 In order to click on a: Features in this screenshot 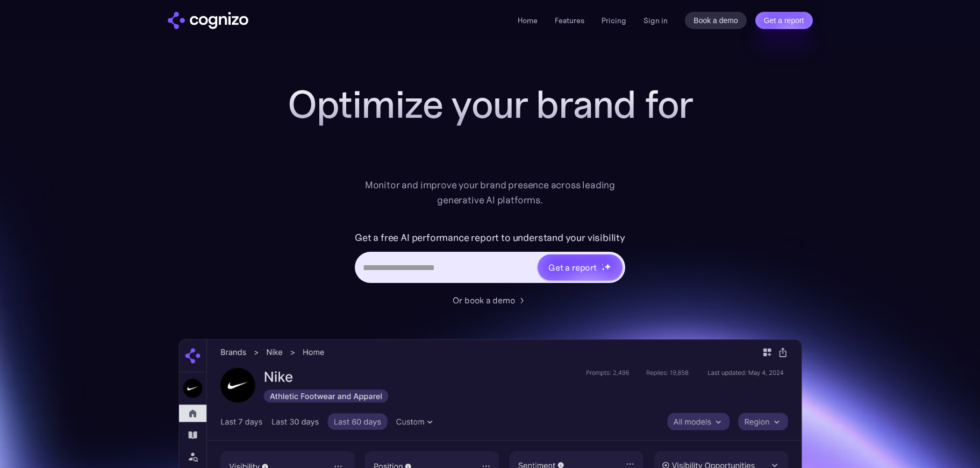, I will do `click(569, 20)`.